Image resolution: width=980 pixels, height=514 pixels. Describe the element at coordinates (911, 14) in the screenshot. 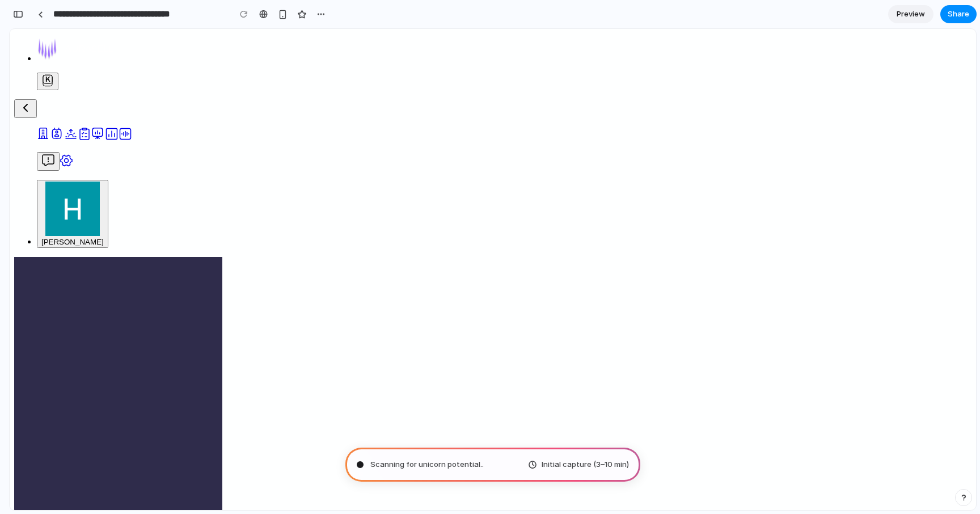

I see `a: Preview` at that location.